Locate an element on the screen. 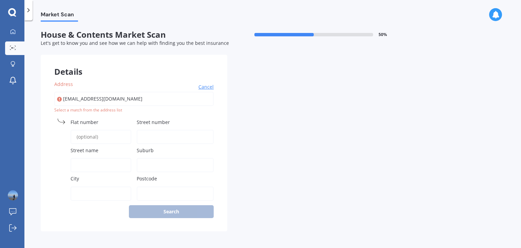  input: Enter address is located at coordinates (134, 99).